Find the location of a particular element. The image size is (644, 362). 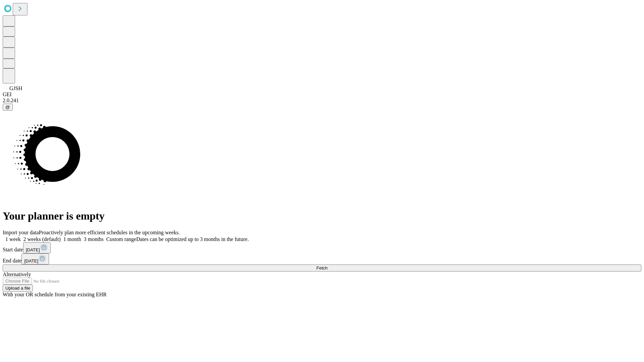

span: Dates can be optimized up to 3 months in the future. is located at coordinates (192, 239).